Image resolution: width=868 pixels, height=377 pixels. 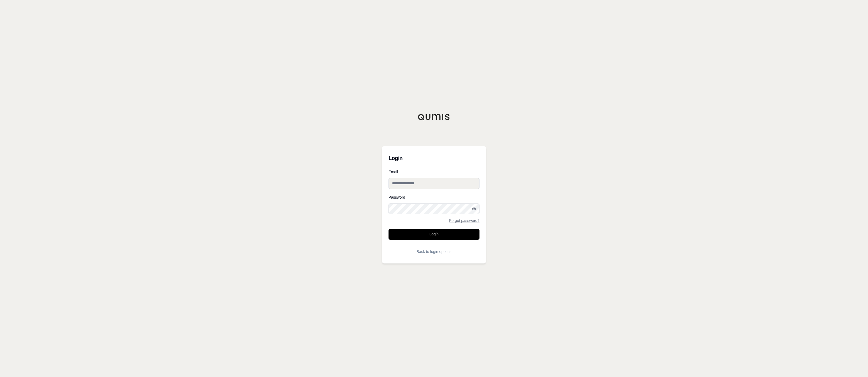 I want to click on a: Forgot password?, so click(x=464, y=220).